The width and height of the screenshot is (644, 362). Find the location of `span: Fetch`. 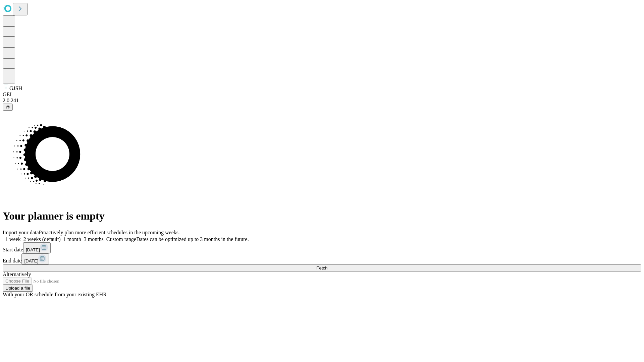

span: Fetch is located at coordinates (322, 268).